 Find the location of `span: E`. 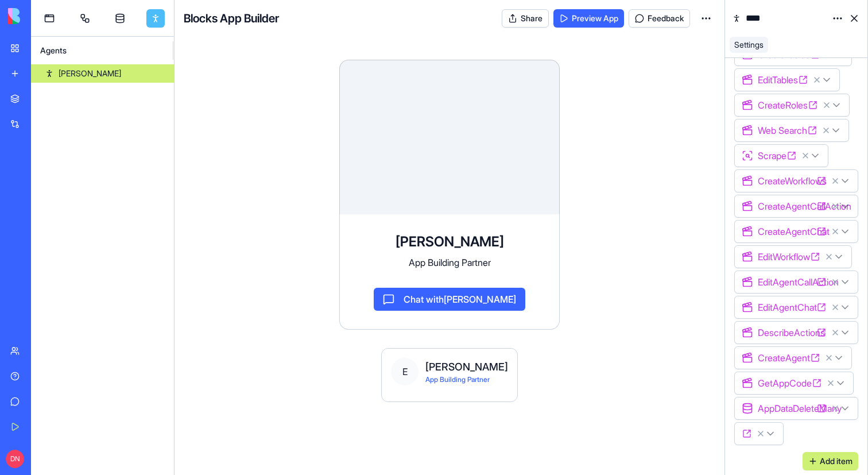

span: E is located at coordinates (405, 372).